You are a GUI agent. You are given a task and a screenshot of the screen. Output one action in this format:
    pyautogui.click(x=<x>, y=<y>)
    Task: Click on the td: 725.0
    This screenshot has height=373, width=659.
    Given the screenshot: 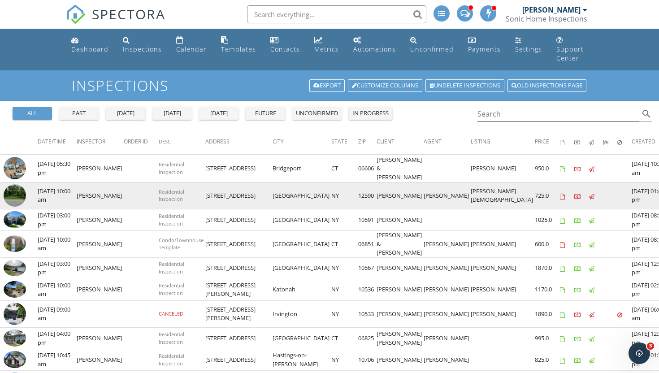 What is the action you would take?
    pyautogui.click(x=548, y=196)
    